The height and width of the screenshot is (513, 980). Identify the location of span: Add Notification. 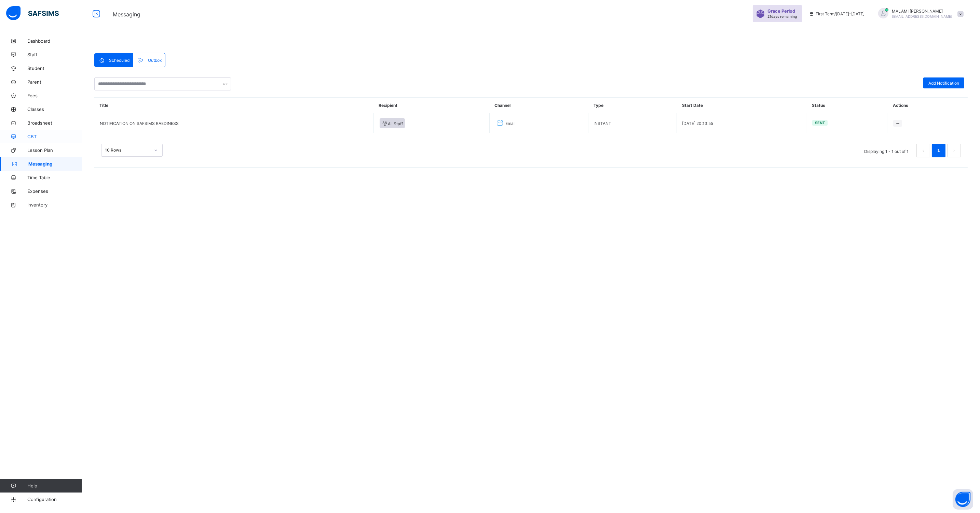
(944, 83).